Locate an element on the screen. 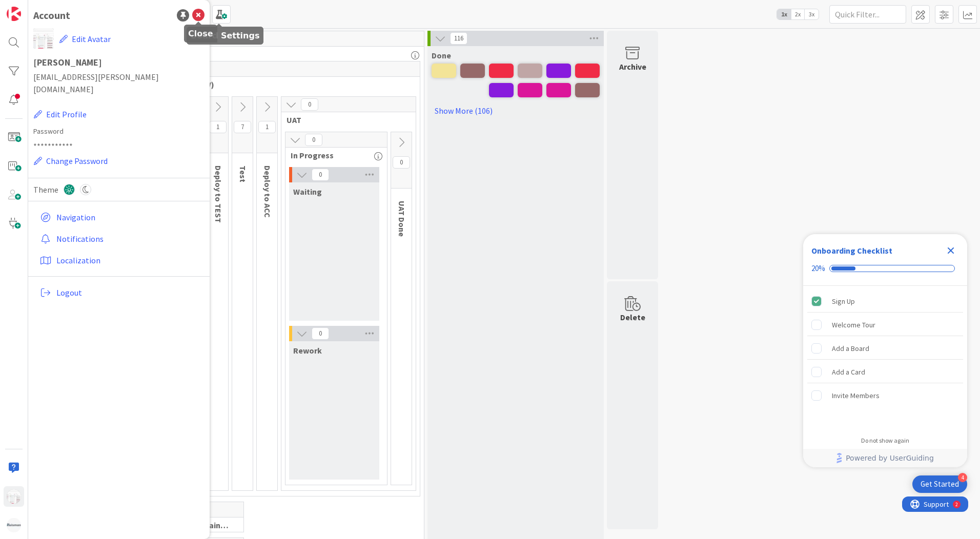 This screenshot has width=980, height=539. div: Footer is located at coordinates (885, 458).